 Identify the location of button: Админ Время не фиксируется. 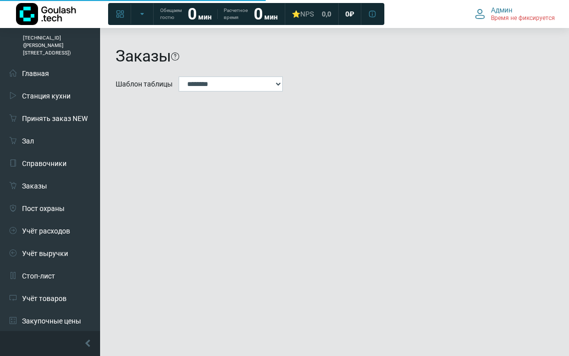
(515, 14).